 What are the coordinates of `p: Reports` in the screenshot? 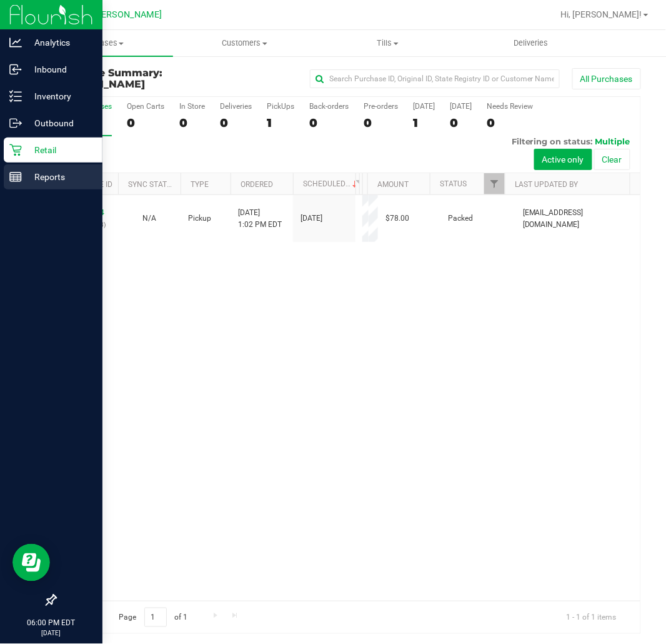 It's located at (60, 177).